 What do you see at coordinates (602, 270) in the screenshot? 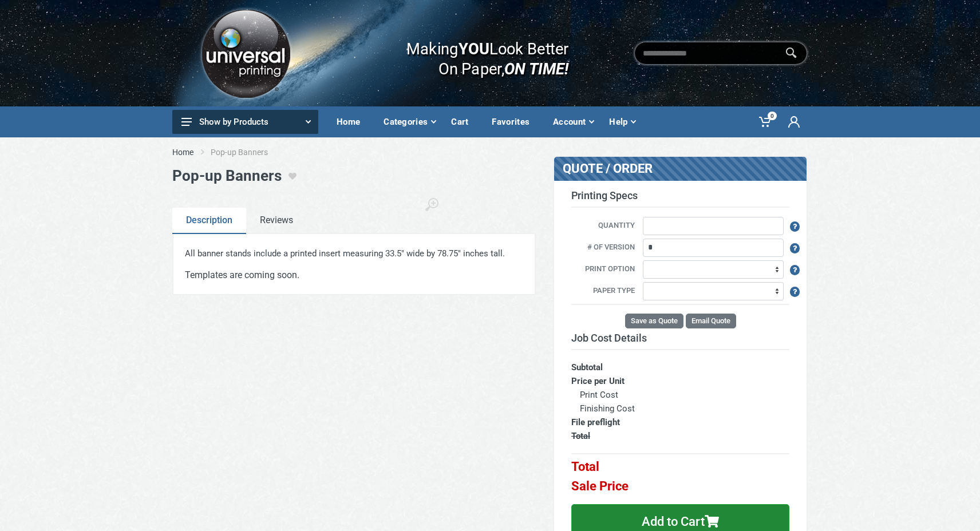
I see `label: Print Option` at bounding box center [602, 270].